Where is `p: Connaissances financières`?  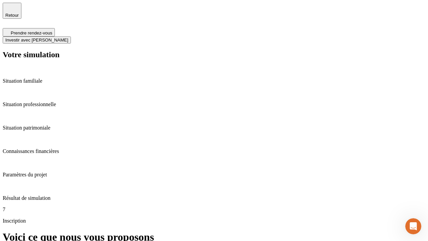 p: Connaissances financières is located at coordinates (214, 151).